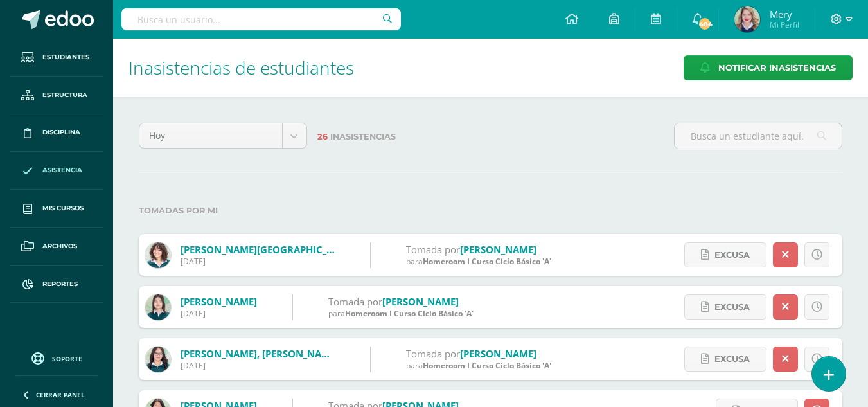  Describe the element at coordinates (56, 170) in the screenshot. I see `a: Asistencia` at that location.